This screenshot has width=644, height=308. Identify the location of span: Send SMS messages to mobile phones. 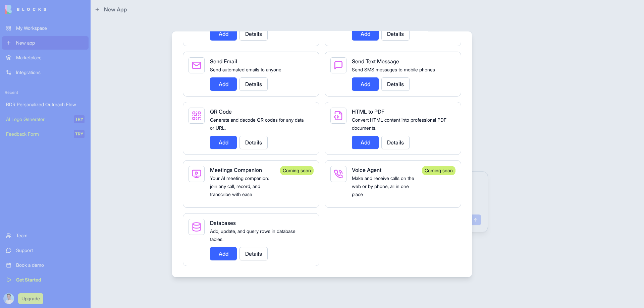
(393, 69).